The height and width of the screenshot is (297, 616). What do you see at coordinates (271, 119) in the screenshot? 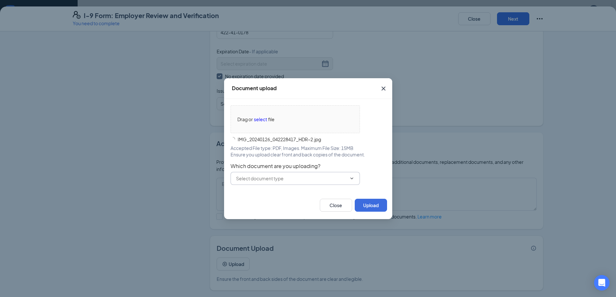
I see `span: file` at bounding box center [271, 119].